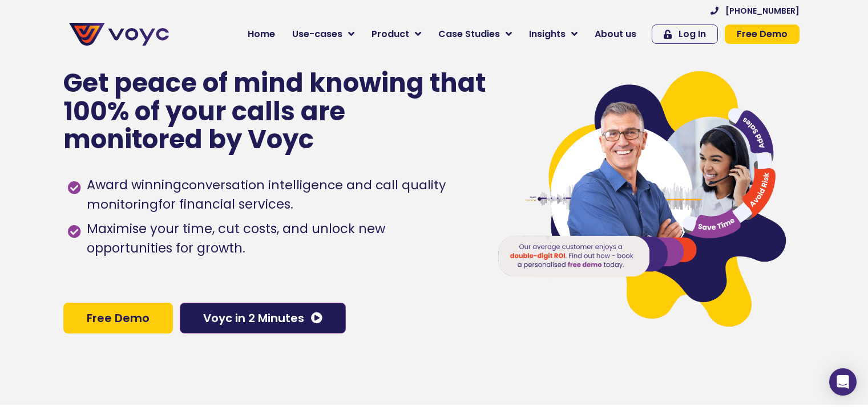  I want to click on span: About us, so click(615, 34).